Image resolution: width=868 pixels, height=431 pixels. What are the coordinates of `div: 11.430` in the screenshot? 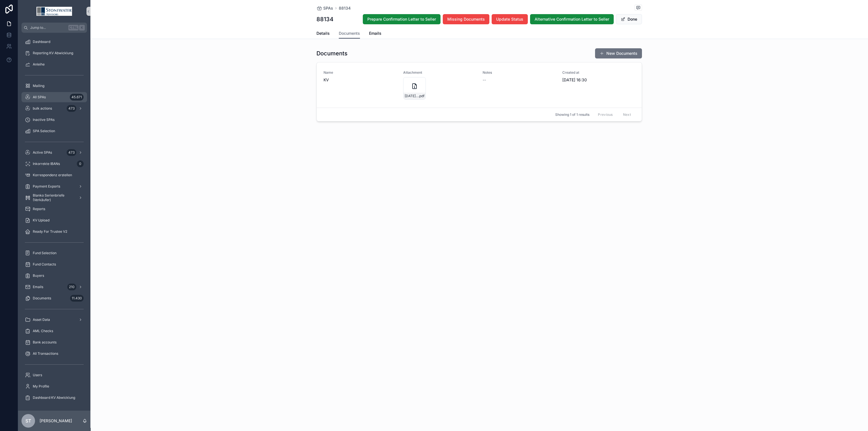 It's located at (77, 298).